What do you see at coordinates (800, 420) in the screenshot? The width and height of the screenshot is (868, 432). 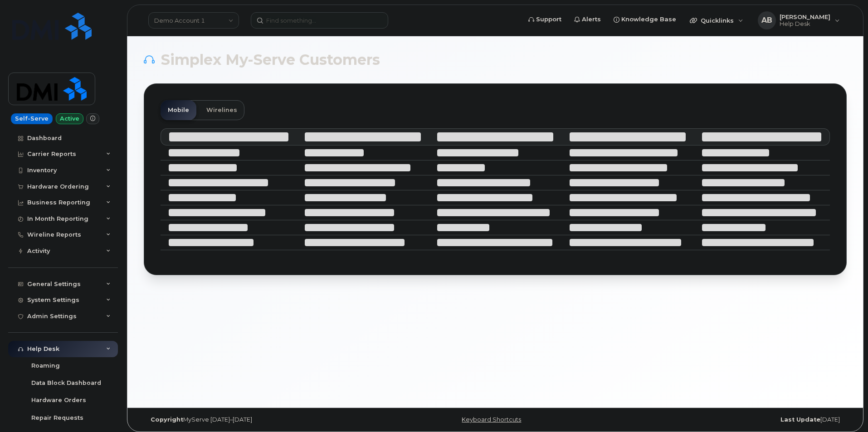 I see `strong: Last Update` at bounding box center [800, 420].